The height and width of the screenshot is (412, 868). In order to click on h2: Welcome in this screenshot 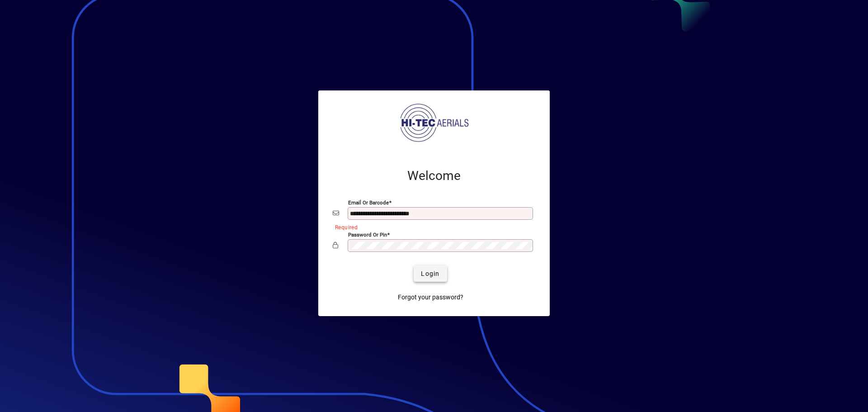, I will do `click(434, 176)`.